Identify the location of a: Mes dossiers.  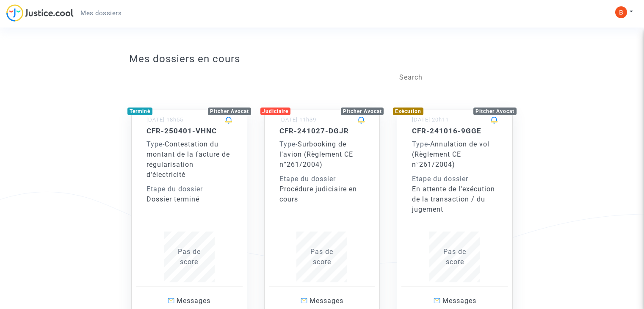
(101, 13).